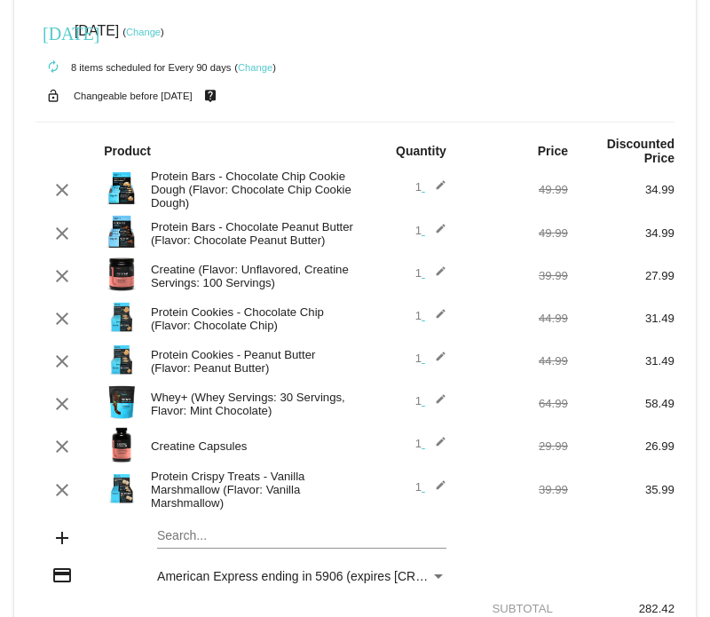 The width and height of the screenshot is (710, 617). Describe the element at coordinates (249, 361) in the screenshot. I see `div: Protein Cookies - Peanut Butter (Flavor: Peanut Butter)` at that location.